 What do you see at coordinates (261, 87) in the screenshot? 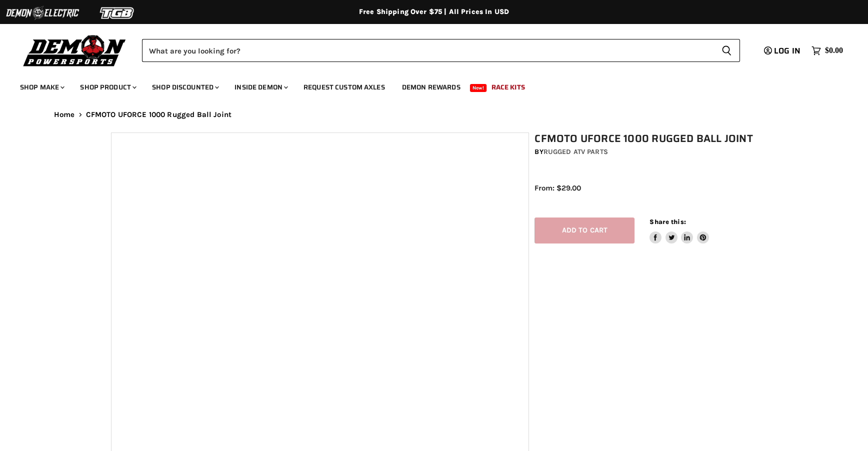
I see `a: Inside Demon` at bounding box center [261, 87].